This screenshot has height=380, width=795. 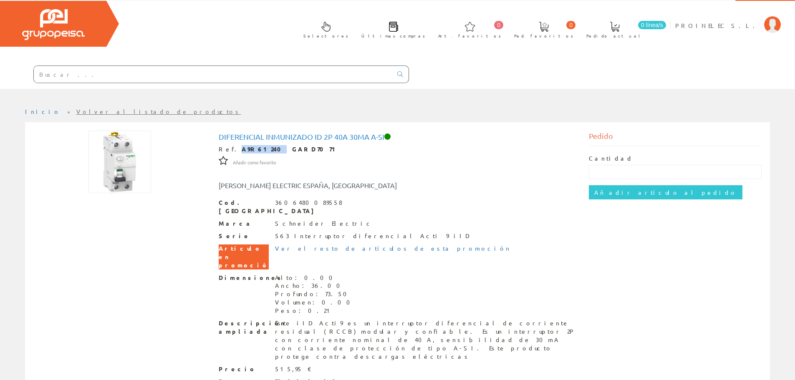 What do you see at coordinates (120, 162) in the screenshot?
I see `img: Foto artículo Diferencial Inmunizado Id 2p 40a 30ma A-si (150x150)` at bounding box center [120, 162].